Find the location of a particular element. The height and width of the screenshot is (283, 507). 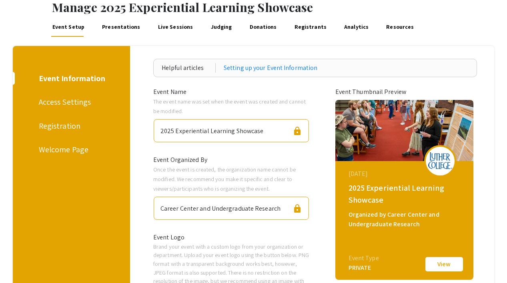

a: Resources is located at coordinates (400, 27).